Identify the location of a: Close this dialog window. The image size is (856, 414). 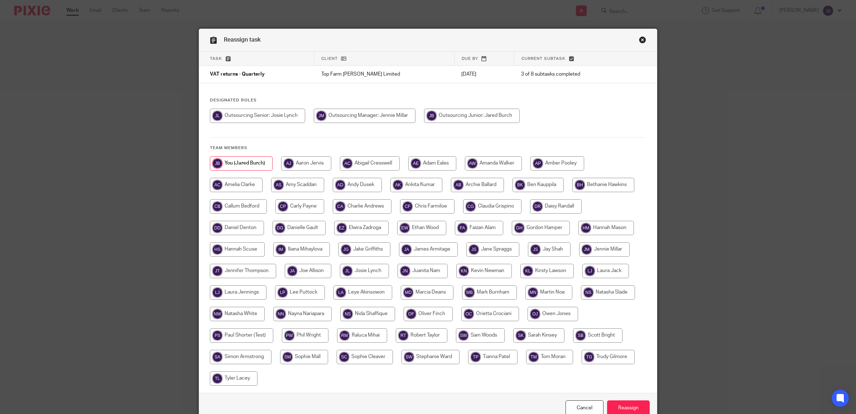
(642, 41).